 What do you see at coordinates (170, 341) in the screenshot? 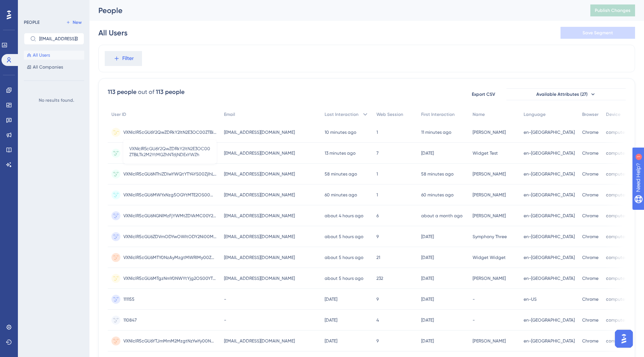
I see `span: VXNlclR5cGU6YTJmMmM2MzgtNzYwYy00NDYyLTkwZGUtYzNiMDg4NWQ3Yzkx` at bounding box center [170, 341].